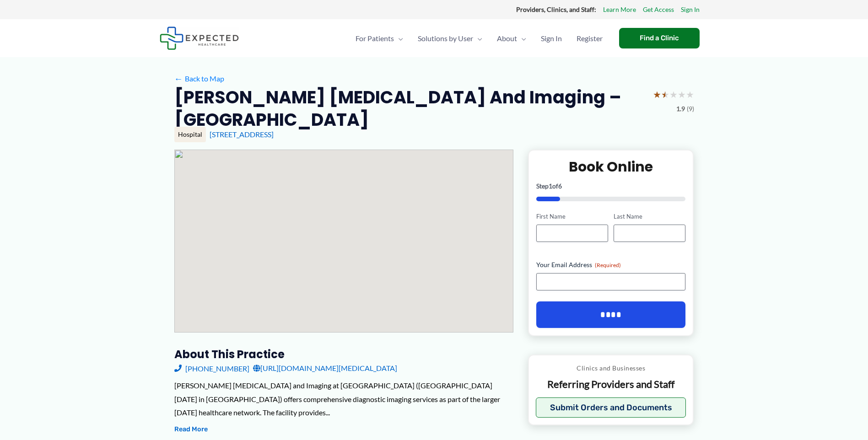  I want to click on div: Find a Clinic, so click(659, 38).